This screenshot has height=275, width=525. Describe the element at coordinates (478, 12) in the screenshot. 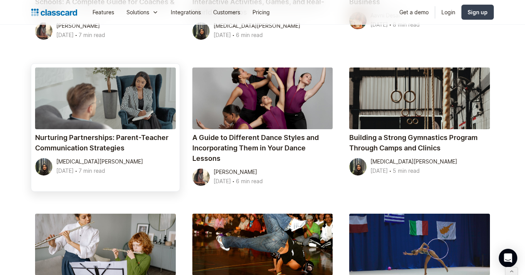

I see `a: Sign up` at that location.